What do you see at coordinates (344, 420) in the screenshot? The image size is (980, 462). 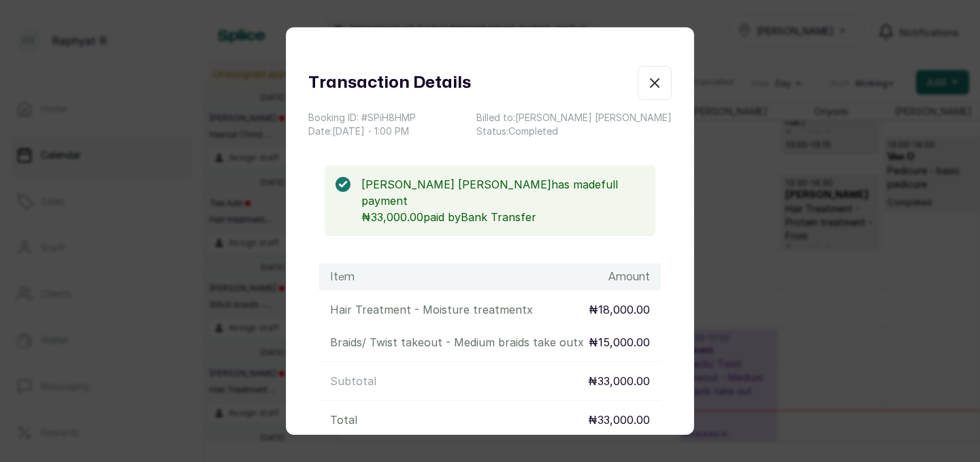 I see `p: Total` at bounding box center [344, 420].